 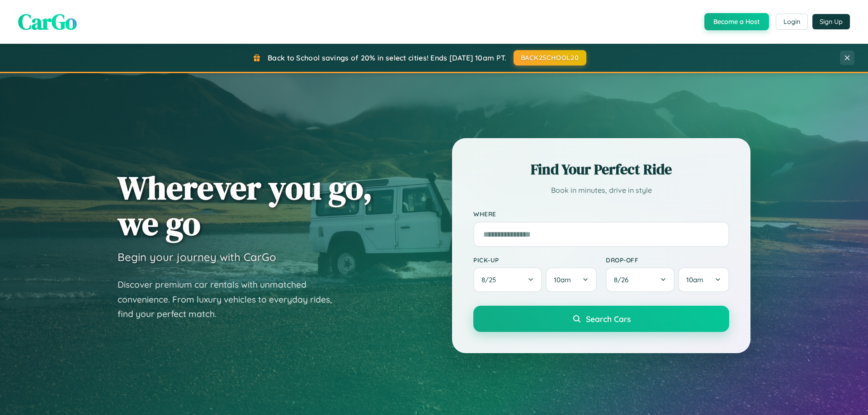 What do you see at coordinates (640, 279) in the screenshot?
I see `button: 8/26` at bounding box center [640, 279].